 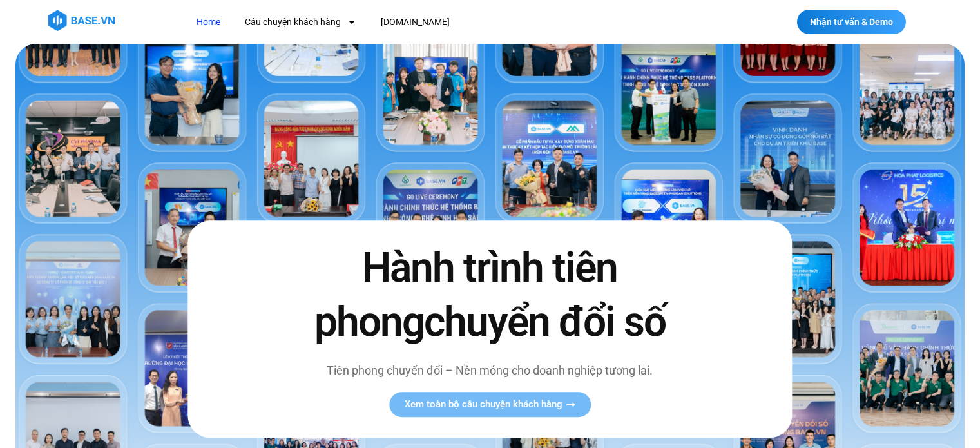 What do you see at coordinates (490, 370) in the screenshot?
I see `p: Tiên phong chuyển đổi – Nền móng cho doanh nghiệp tương lai.` at bounding box center [490, 370].